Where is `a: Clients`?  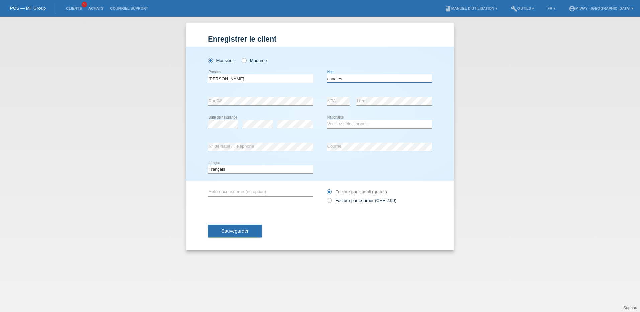 a: Clients is located at coordinates (74, 8).